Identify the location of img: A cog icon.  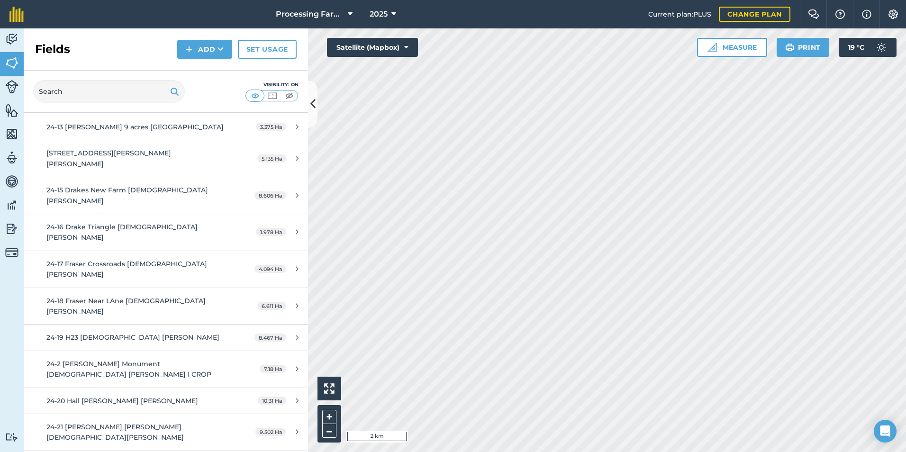
(894, 14).